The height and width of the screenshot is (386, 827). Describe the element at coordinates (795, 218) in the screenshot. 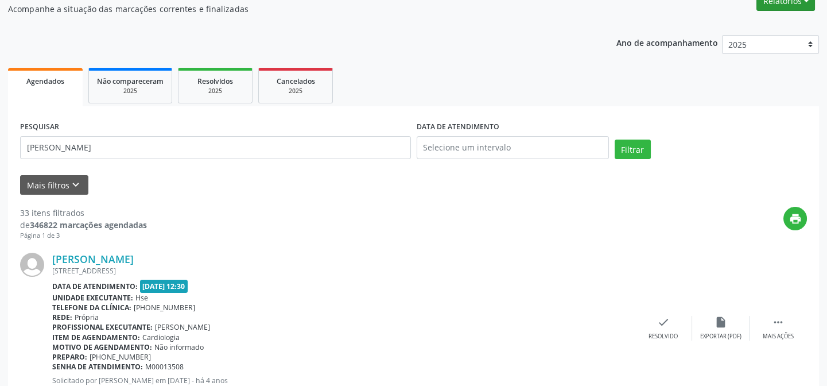

I see `button: print` at that location.